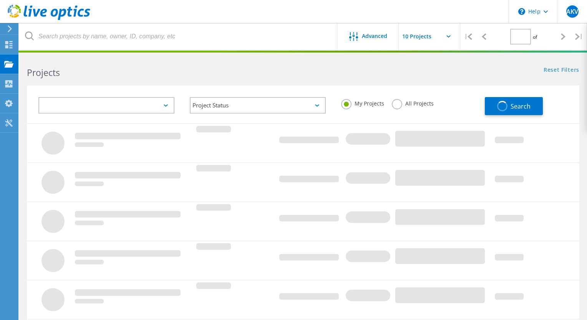 The width and height of the screenshot is (587, 320). I want to click on label: My Projects, so click(363, 103).